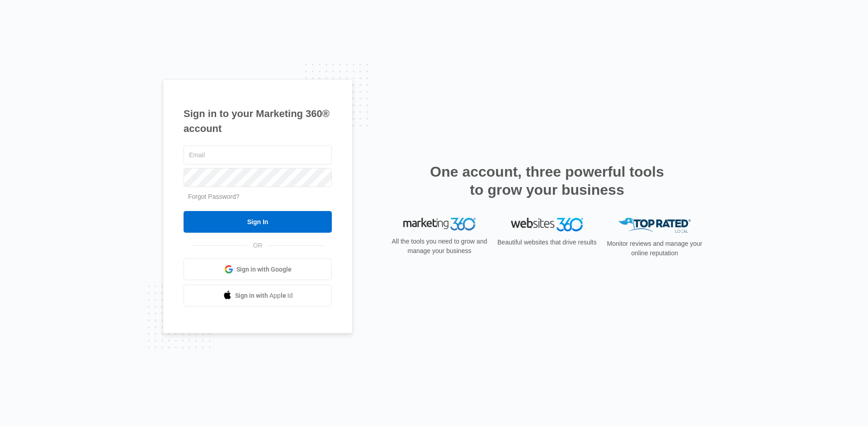 The height and width of the screenshot is (427, 868). Describe the element at coordinates (258, 296) in the screenshot. I see `a: Sign in with Apple Id` at that location.